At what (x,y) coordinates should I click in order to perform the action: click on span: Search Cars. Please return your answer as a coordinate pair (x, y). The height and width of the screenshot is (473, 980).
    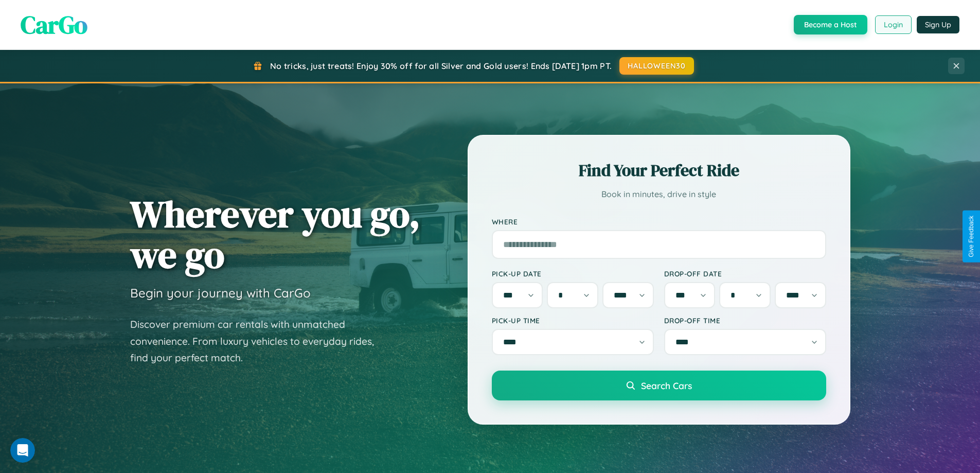
    Looking at the image, I should click on (666, 385).